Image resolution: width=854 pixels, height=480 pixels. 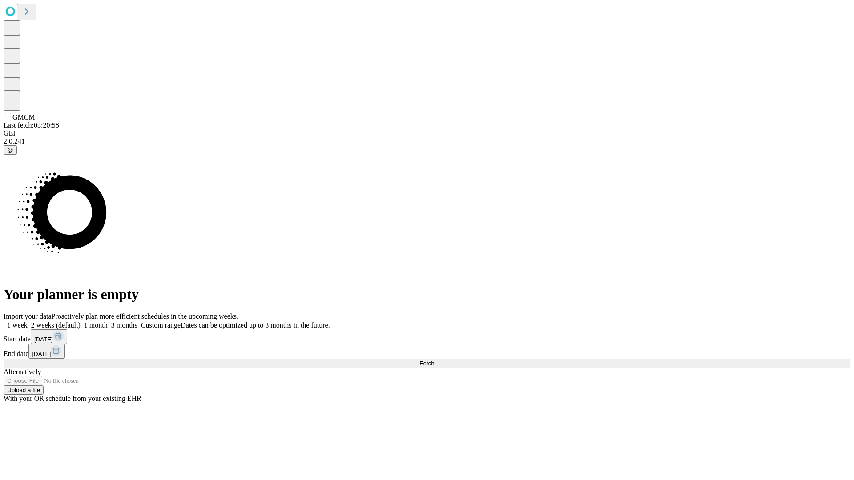 I want to click on button: Fetch, so click(x=427, y=363).